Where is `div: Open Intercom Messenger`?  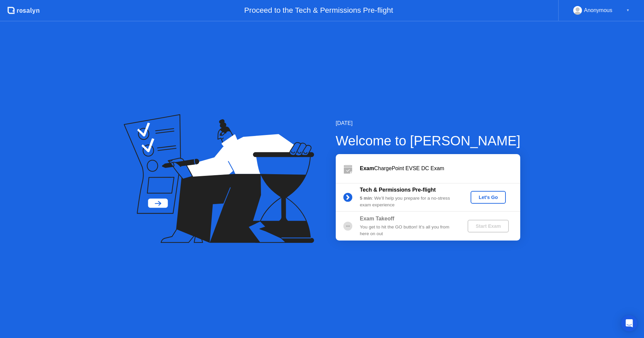 div: Open Intercom Messenger is located at coordinates (629, 323).